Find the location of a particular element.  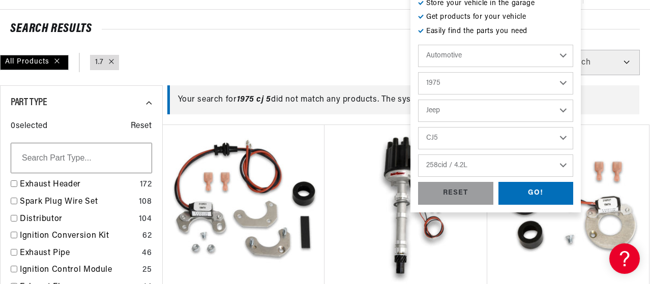

select: Make is located at coordinates (496, 111).